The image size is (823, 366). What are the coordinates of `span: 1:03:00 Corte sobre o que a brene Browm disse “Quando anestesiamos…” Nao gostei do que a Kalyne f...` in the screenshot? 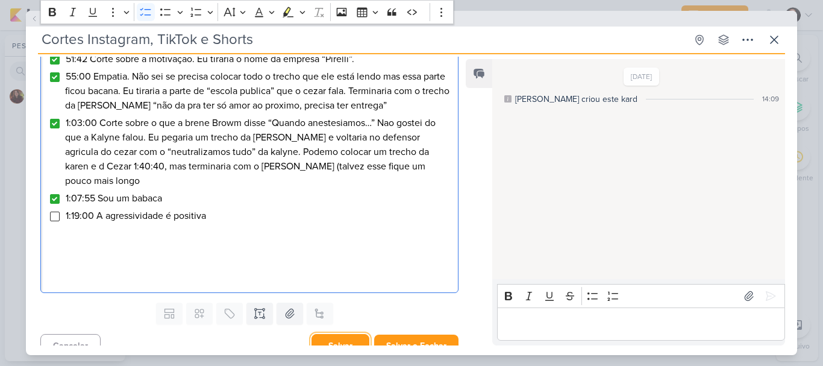 It's located at (250, 152).